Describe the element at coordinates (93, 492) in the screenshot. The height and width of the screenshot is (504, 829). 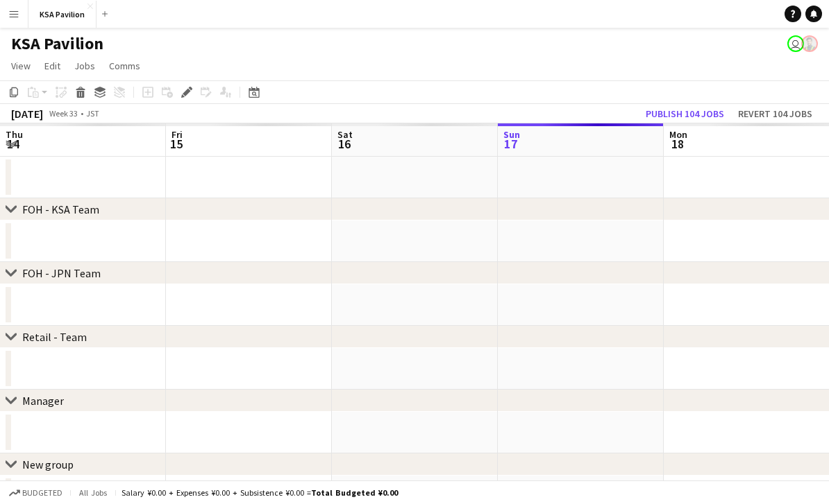
I see `span: All jobs` at that location.